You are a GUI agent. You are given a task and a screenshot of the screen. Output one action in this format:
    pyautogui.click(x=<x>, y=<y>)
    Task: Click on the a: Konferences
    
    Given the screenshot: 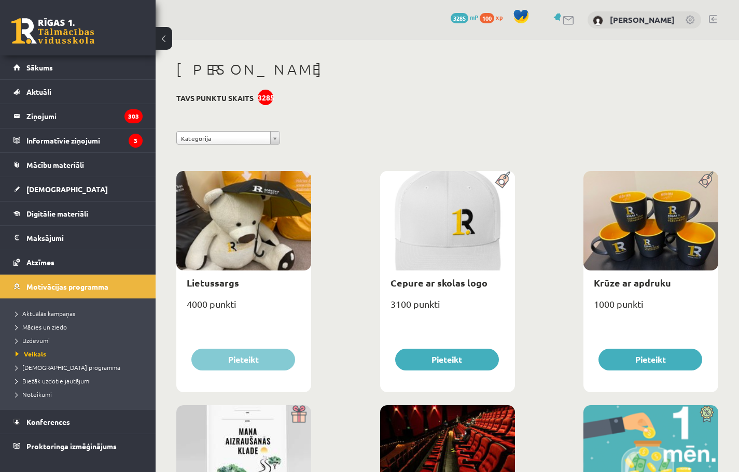 What is the action you would take?
    pyautogui.click(x=78, y=422)
    